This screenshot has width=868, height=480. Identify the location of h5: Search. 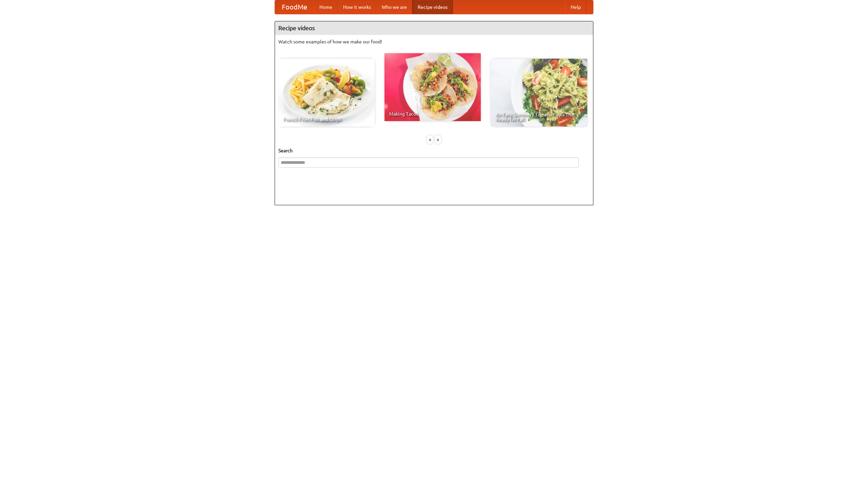
(434, 151).